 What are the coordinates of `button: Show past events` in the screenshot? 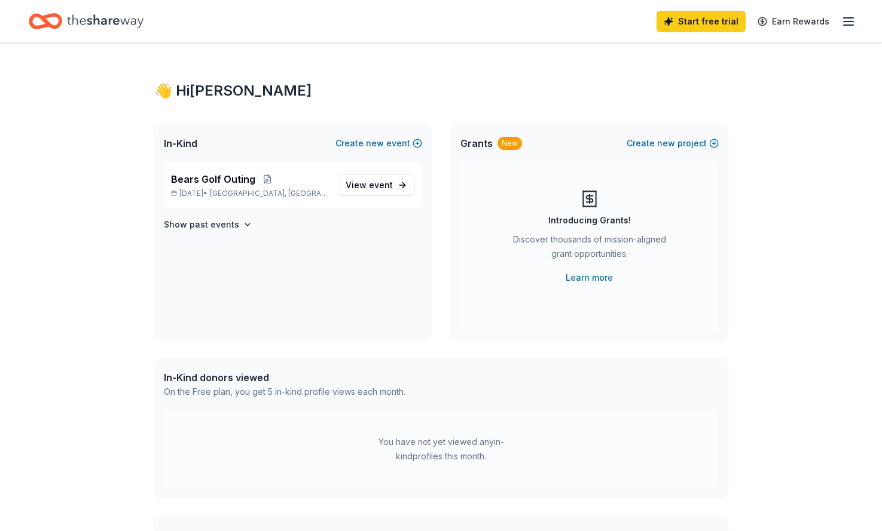 It's located at (208, 225).